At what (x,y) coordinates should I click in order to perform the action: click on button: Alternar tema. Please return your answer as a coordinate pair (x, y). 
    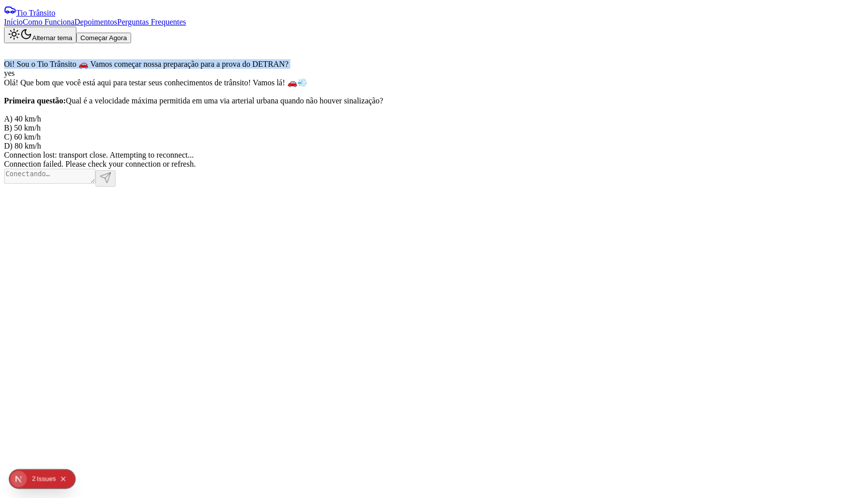
    Looking at the image, I should click on (41, 35).